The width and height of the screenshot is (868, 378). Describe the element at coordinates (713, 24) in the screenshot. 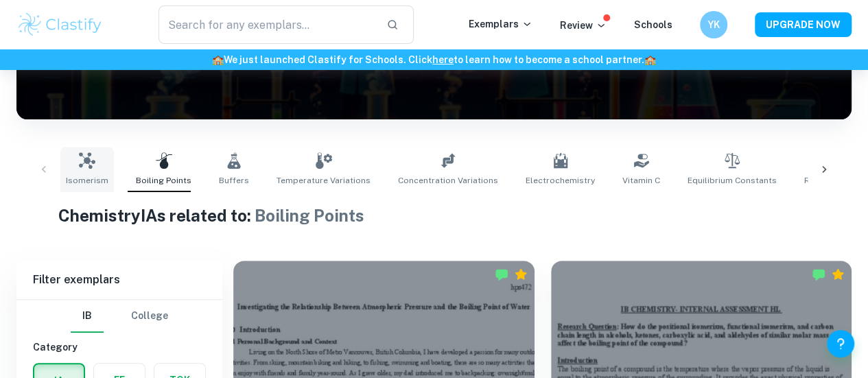

I see `button: YK` at that location.